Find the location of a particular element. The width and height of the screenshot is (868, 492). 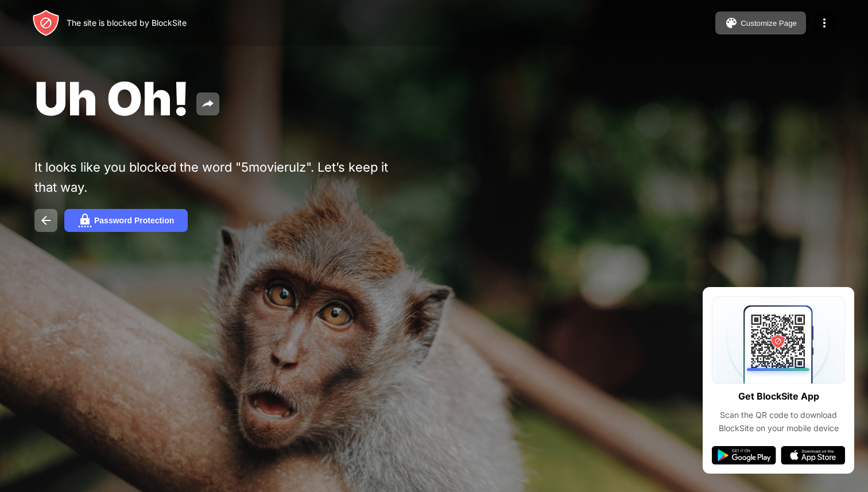

img: menu-icon.svg is located at coordinates (824, 23).